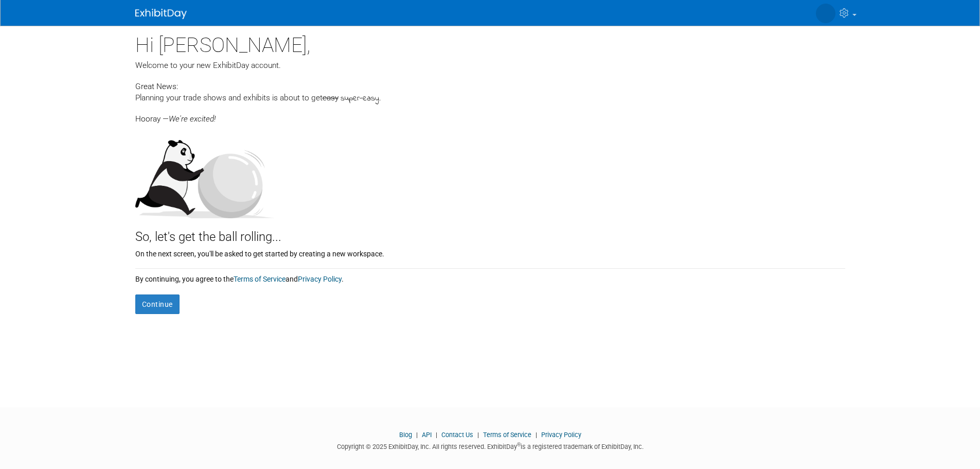 Image resolution: width=980 pixels, height=469 pixels. I want to click on img: ExhibitDay, so click(161, 14).